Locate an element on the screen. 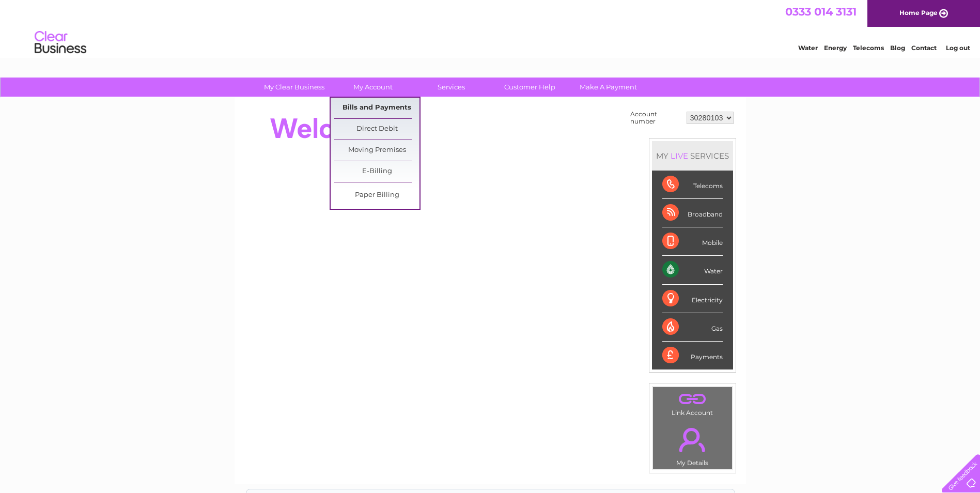 The image size is (980, 493). a: Telecoms is located at coordinates (869, 48).